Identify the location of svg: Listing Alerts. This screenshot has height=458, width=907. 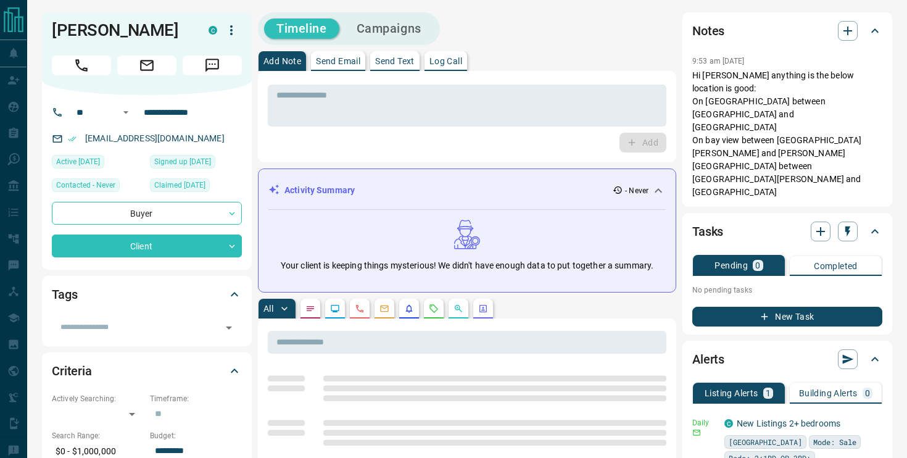
(409, 308).